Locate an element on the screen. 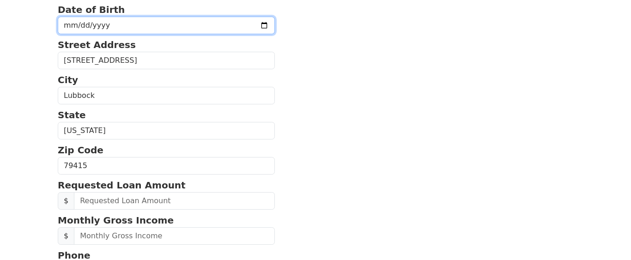 The width and height of the screenshot is (631, 260). input: Zip Code is located at coordinates (166, 166).